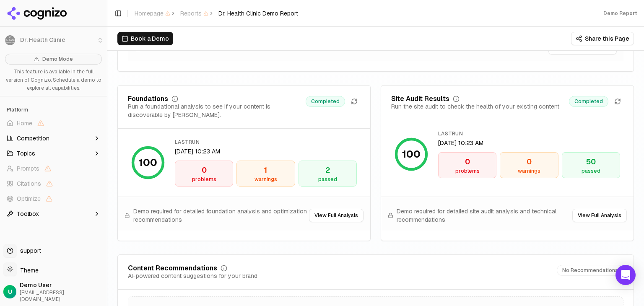  Describe the element at coordinates (54, 80) in the screenshot. I see `p: This feature is available in the full version of Cognizo. Schedule a demo to explore all capabili...` at that location.